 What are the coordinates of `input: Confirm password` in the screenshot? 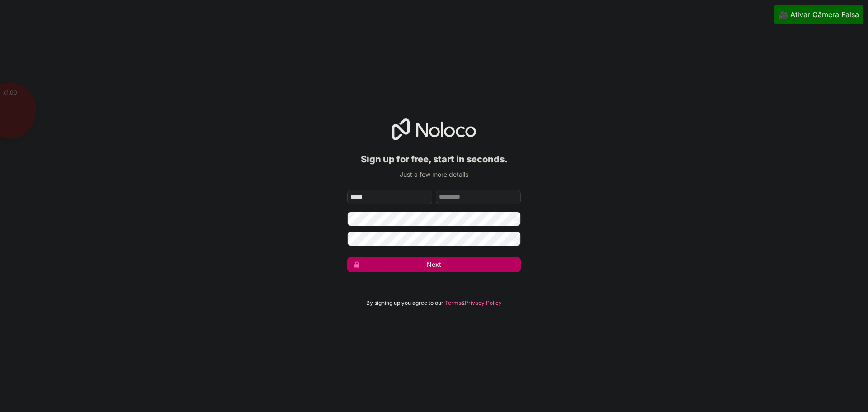 It's located at (434, 239).